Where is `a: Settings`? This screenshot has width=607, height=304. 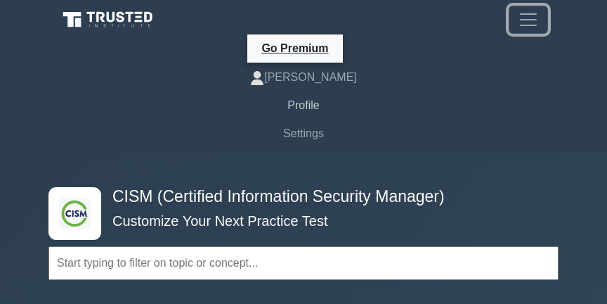
a: Settings is located at coordinates (304, 134).